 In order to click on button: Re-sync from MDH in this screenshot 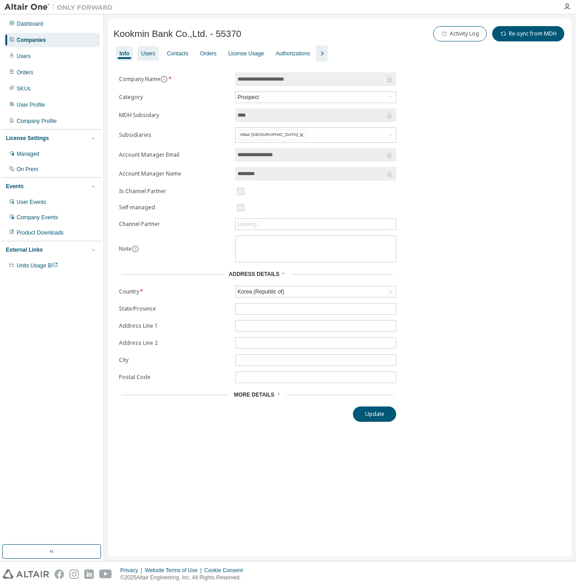, I will do `click(528, 34)`.